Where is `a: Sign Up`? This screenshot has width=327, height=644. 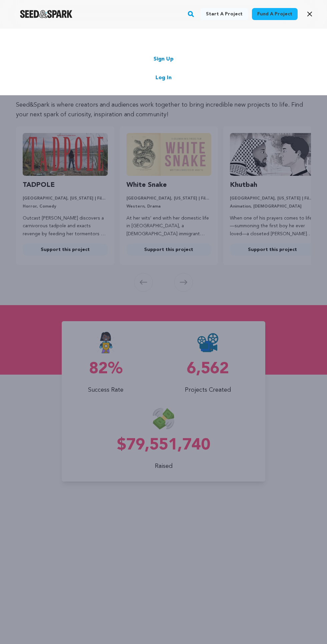
a: Sign Up is located at coordinates (164, 59).